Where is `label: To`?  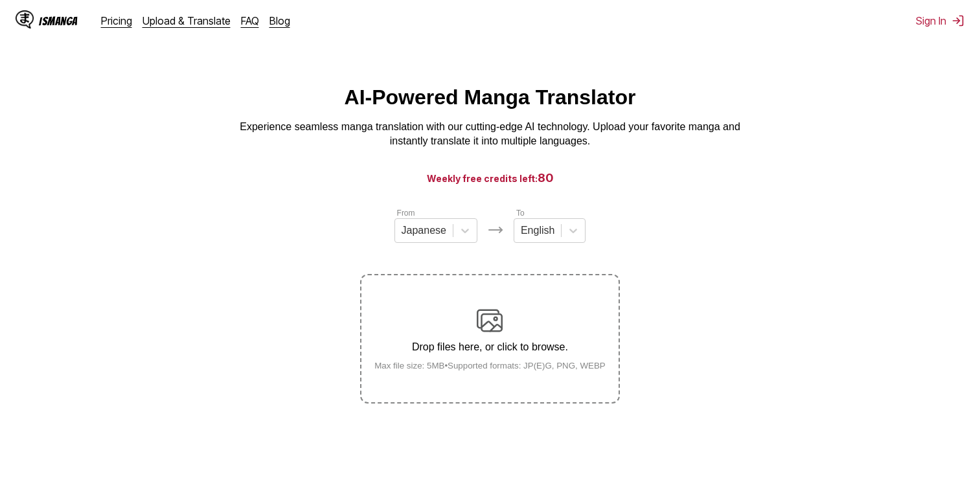 label: To is located at coordinates (520, 213).